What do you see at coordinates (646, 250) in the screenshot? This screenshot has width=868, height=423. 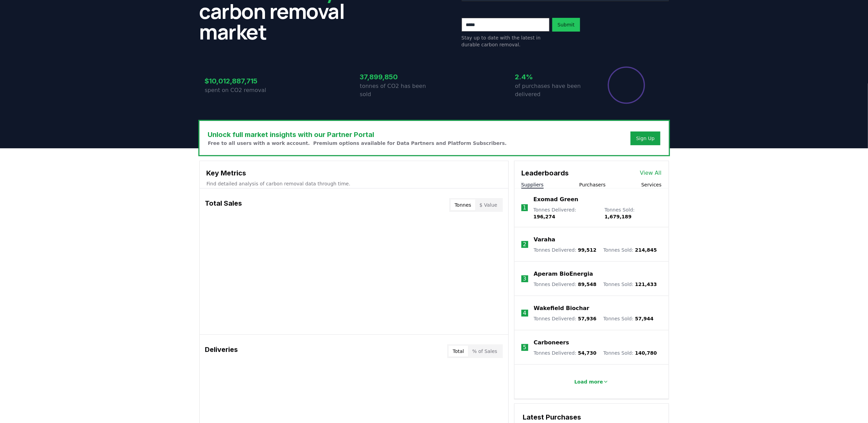 I see `span: 214,845` at bounding box center [646, 250].